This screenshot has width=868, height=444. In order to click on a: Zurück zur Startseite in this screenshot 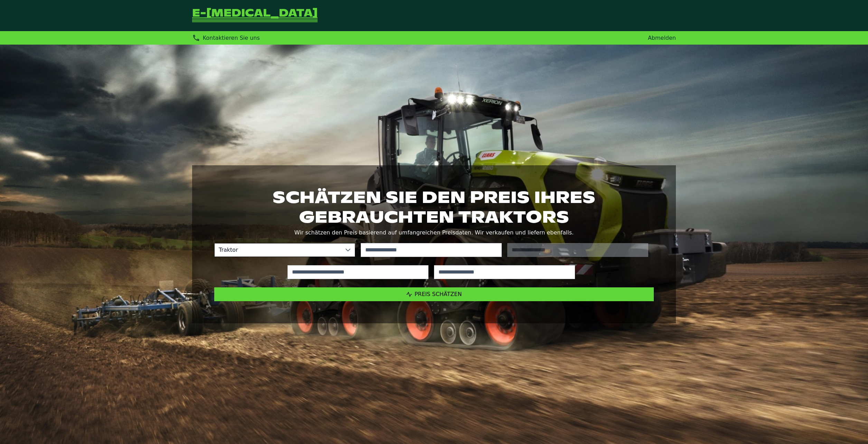, I will do `click(255, 16)`.